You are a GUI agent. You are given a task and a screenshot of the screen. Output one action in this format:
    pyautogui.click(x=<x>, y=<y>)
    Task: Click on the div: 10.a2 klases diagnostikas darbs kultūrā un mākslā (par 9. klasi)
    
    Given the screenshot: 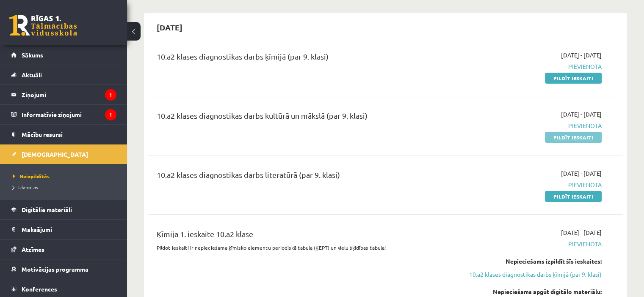 What is the action you would take?
    pyautogui.click(x=302, y=118)
    